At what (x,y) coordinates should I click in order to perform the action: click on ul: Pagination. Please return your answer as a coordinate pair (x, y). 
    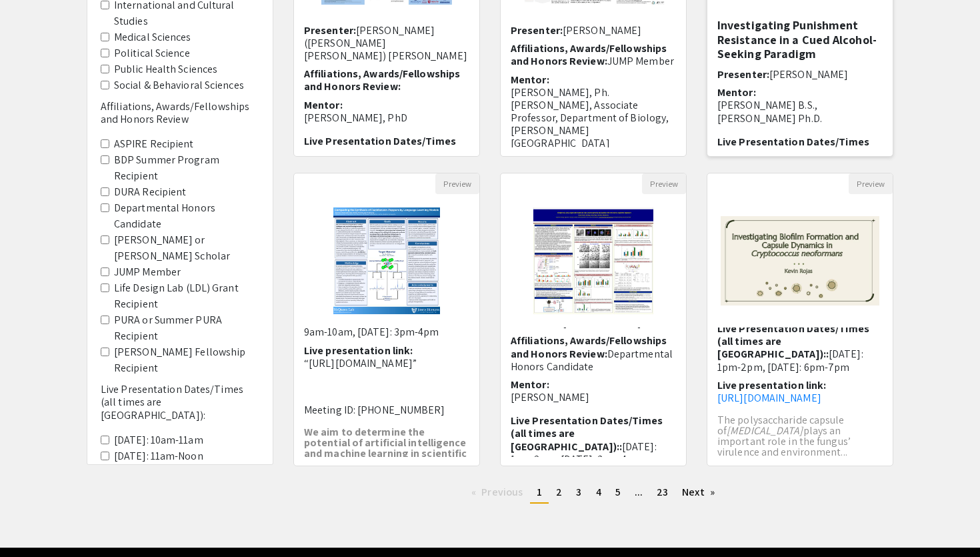
    Looking at the image, I should click on (594, 493).